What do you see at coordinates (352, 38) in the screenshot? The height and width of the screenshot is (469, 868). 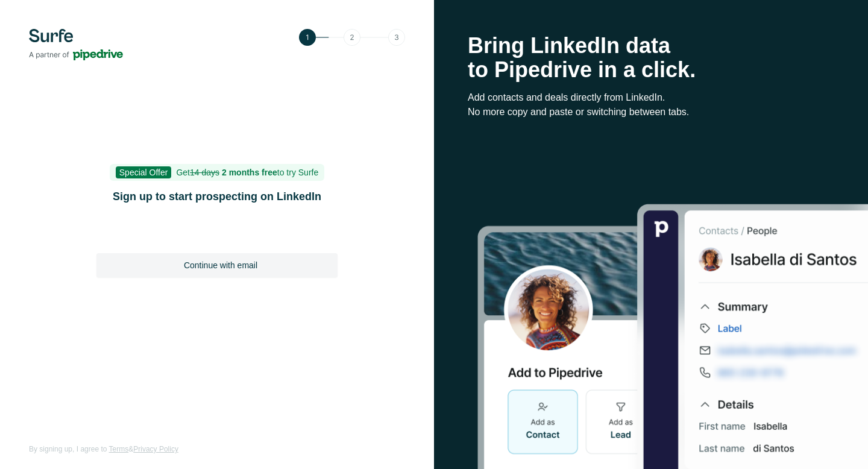 I see `img: Step 1` at bounding box center [352, 38].